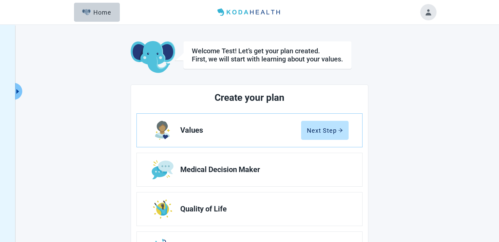  Describe the element at coordinates (267, 55) in the screenshot. I see `div: Welcome Test! Let’s get your plan created. First, we will start with learning about your values.` at that location.